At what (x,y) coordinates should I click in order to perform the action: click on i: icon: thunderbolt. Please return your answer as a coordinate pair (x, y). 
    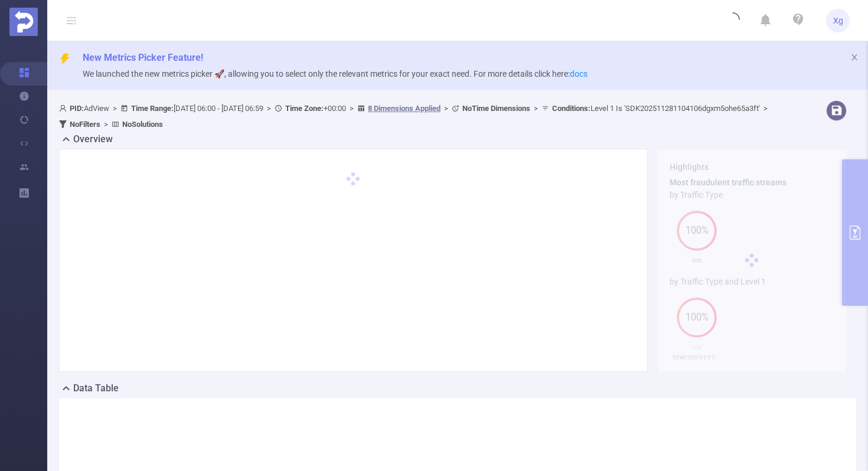
    Looking at the image, I should click on (65, 59).